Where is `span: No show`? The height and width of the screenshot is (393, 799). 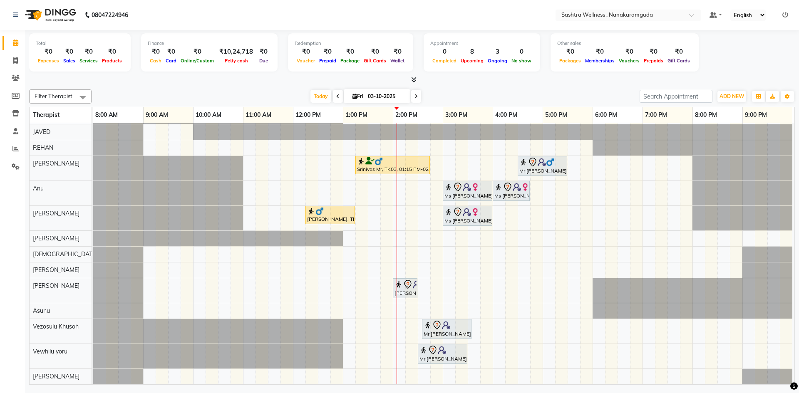 span: No show is located at coordinates (522, 61).